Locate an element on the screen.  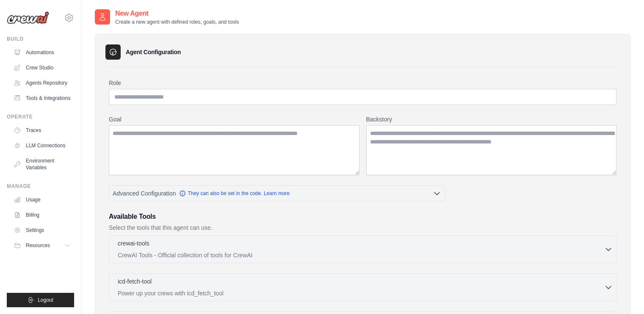
a: Settings is located at coordinates (42, 230).